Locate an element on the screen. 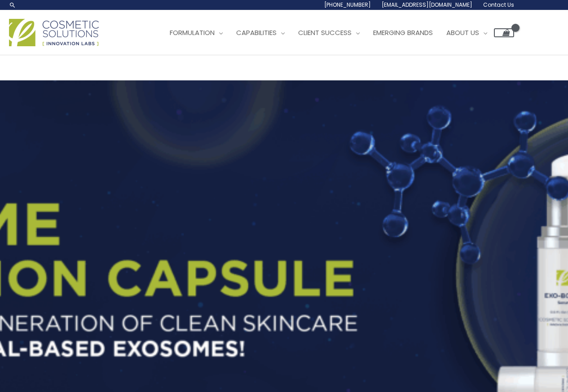 This screenshot has height=392, width=568. span: Capabilities is located at coordinates (256, 32).